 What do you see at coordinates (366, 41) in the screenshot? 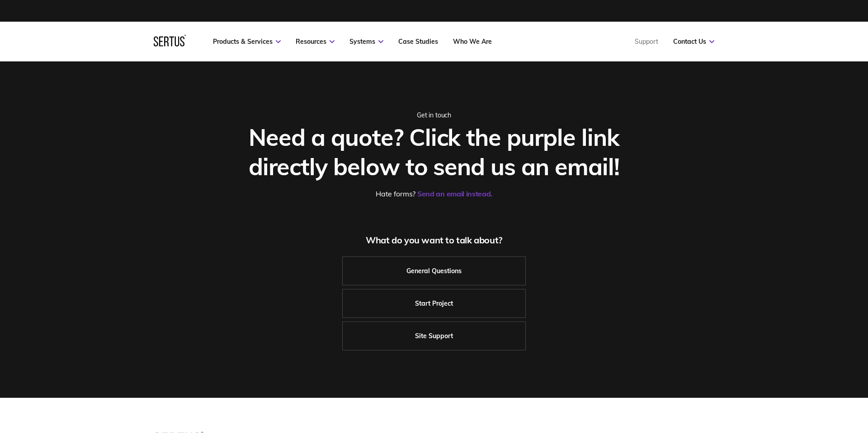
I see `a: Systems` at bounding box center [366, 41].